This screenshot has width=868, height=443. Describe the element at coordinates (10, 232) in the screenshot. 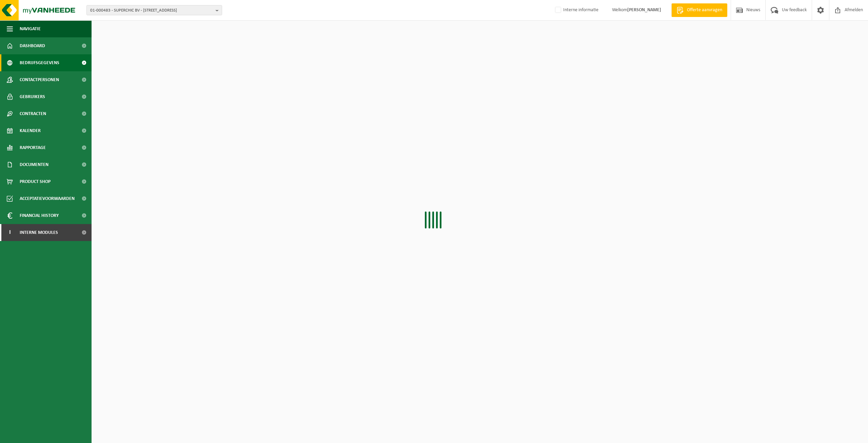

I see `span: I` at that location.